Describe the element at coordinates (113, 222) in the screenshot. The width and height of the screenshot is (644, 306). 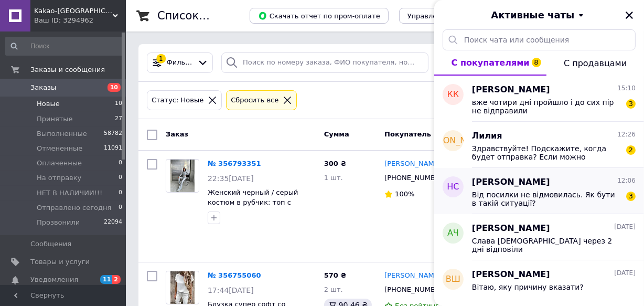
I see `span: 22094` at that location.